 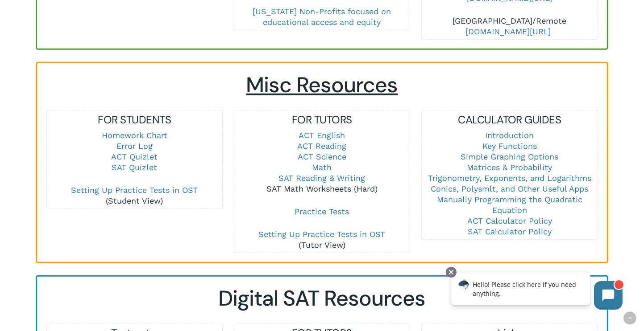 I want to click on a: ACT English, so click(x=322, y=135).